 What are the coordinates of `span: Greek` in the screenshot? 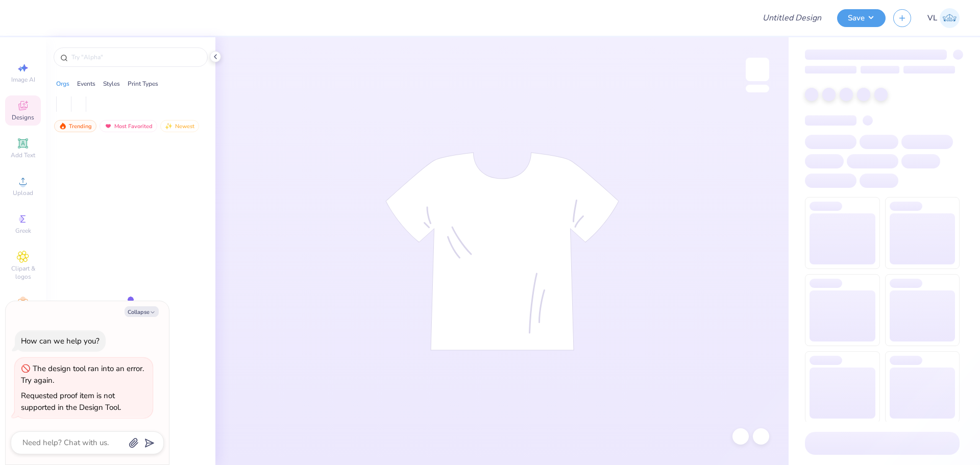 It's located at (23, 231).